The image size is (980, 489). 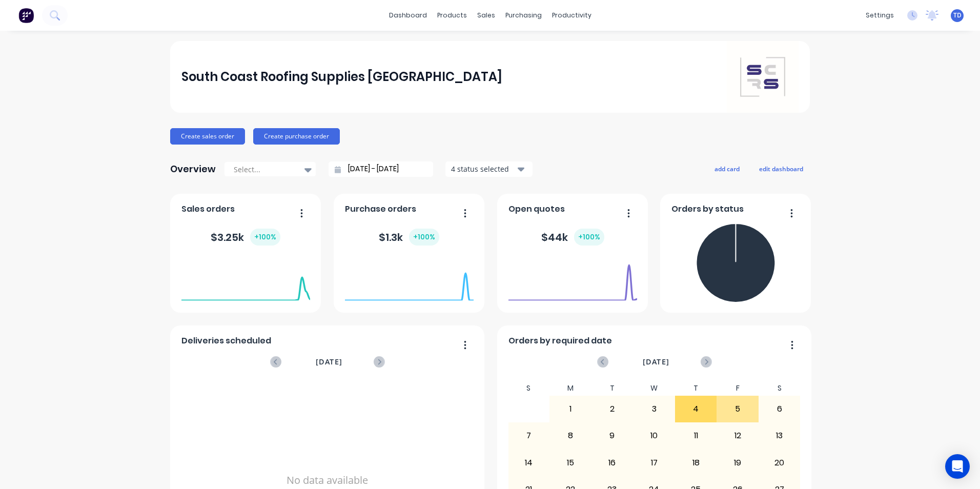 I want to click on div: $ 44k, so click(x=572, y=237).